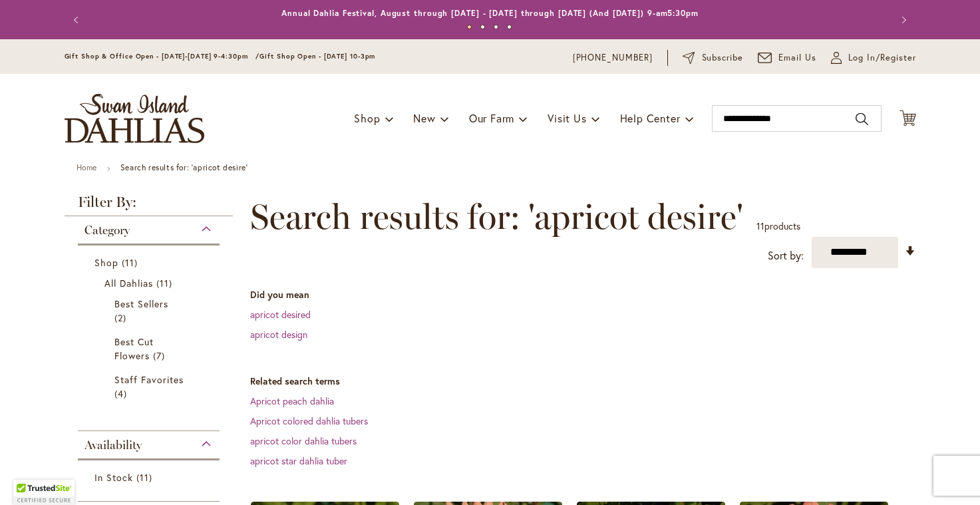  Describe the element at coordinates (122, 394) in the screenshot. I see `span: 4` at that location.